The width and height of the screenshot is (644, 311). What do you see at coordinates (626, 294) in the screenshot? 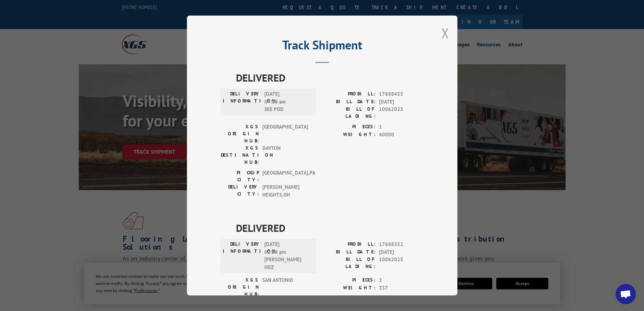
I see `div: Open chat` at bounding box center [626, 294].